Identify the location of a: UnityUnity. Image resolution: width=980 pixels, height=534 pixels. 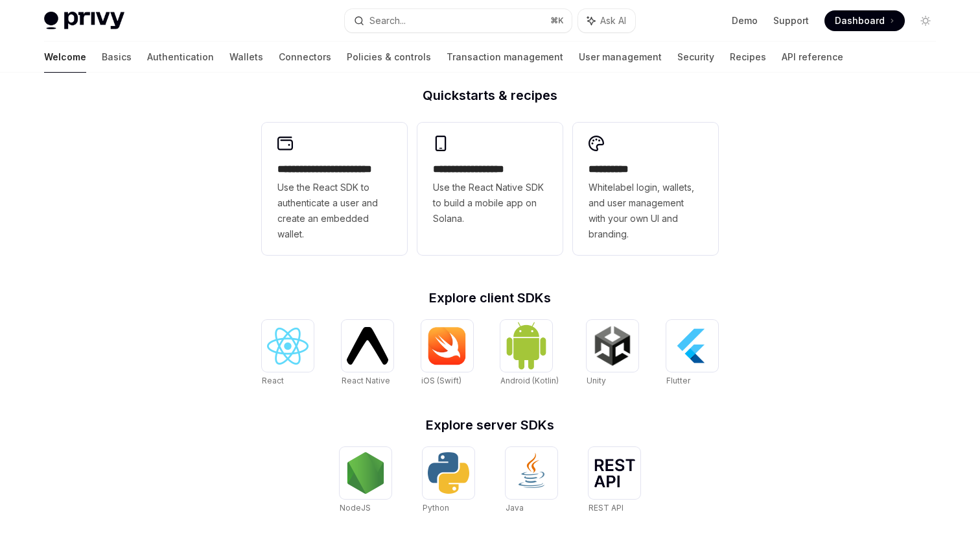
(613, 353).